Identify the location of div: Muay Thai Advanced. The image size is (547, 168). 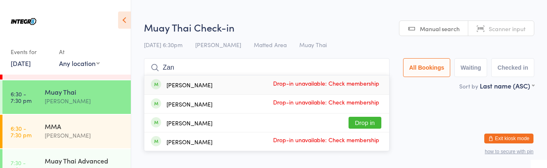
(84, 161).